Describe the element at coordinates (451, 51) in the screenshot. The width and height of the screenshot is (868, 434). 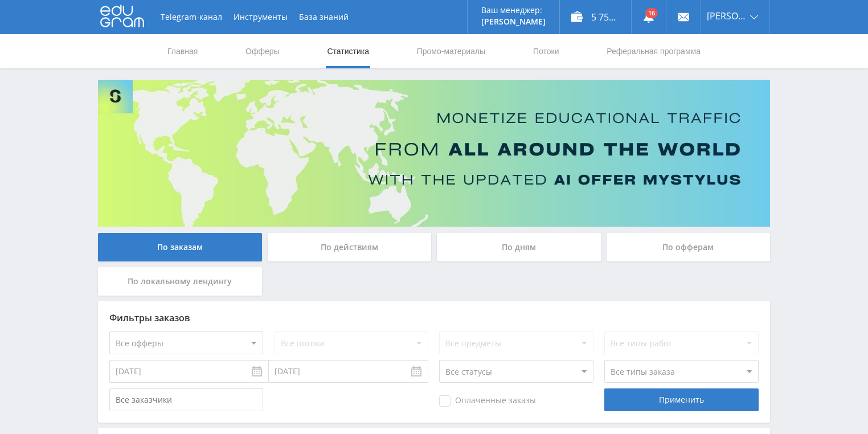
I see `a: Промо-материалы` at that location.